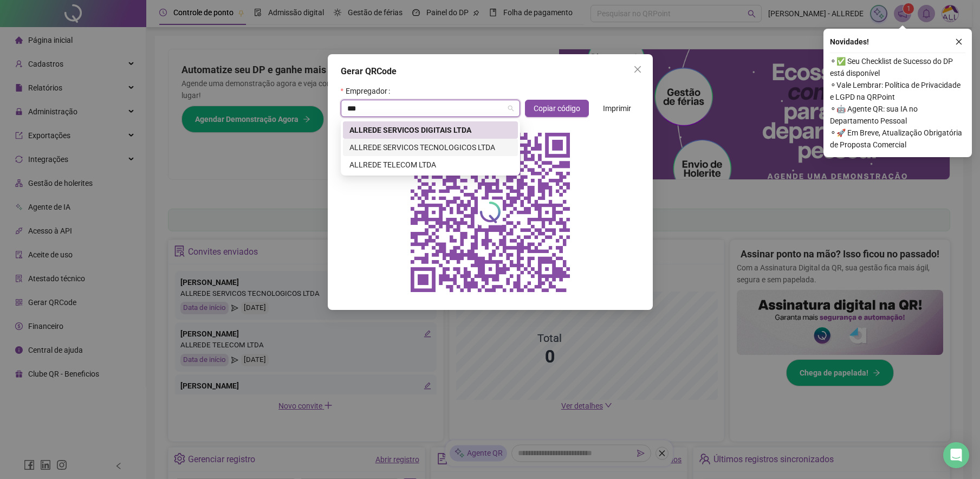 The image size is (980, 479). What do you see at coordinates (898, 139) in the screenshot?
I see `span: ⚬ 🚀 Em Breve, Atualização Obrigatória de Proposta Comercial` at bounding box center [898, 139].